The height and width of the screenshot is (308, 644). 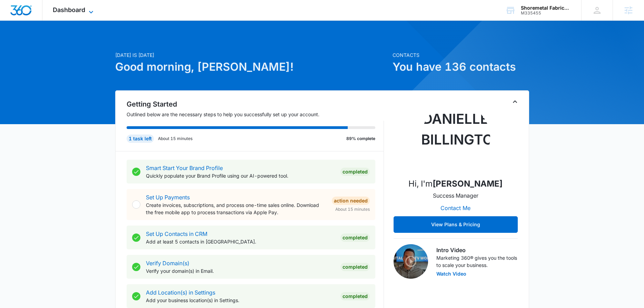 I want to click on p: Success Manager, so click(x=456, y=195).